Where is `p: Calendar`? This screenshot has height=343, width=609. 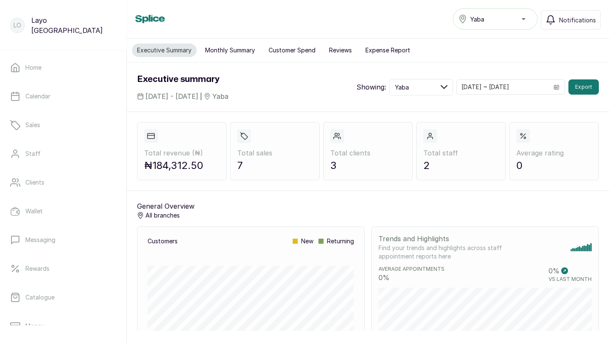 p: Calendar is located at coordinates (38, 96).